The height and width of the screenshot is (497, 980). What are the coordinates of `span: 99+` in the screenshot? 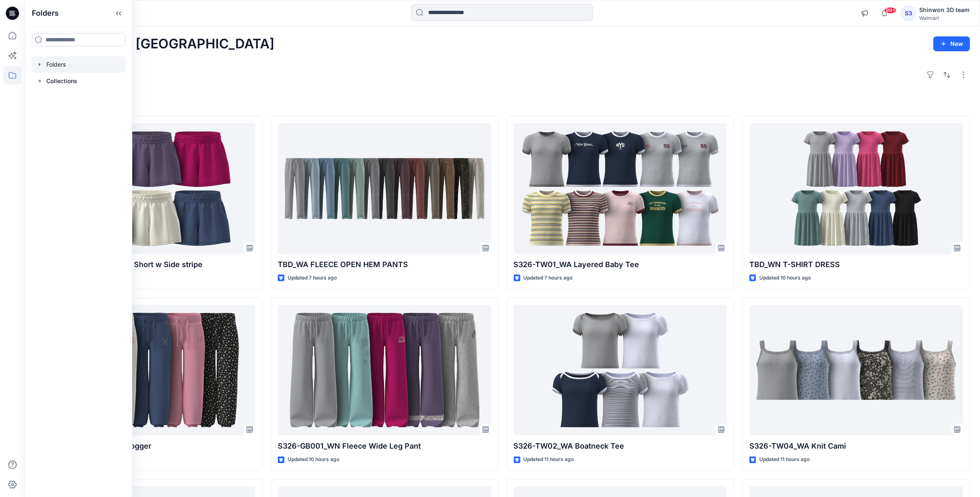 It's located at (890, 11).